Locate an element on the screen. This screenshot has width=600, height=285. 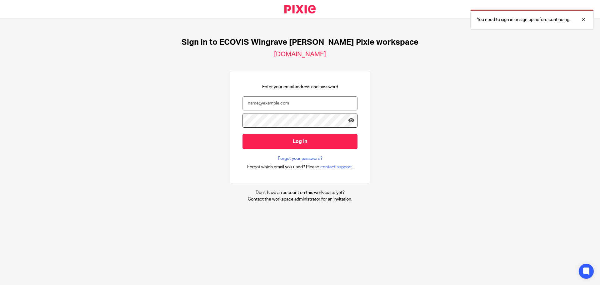
p: Enter your email address and password is located at coordinates (300, 87).